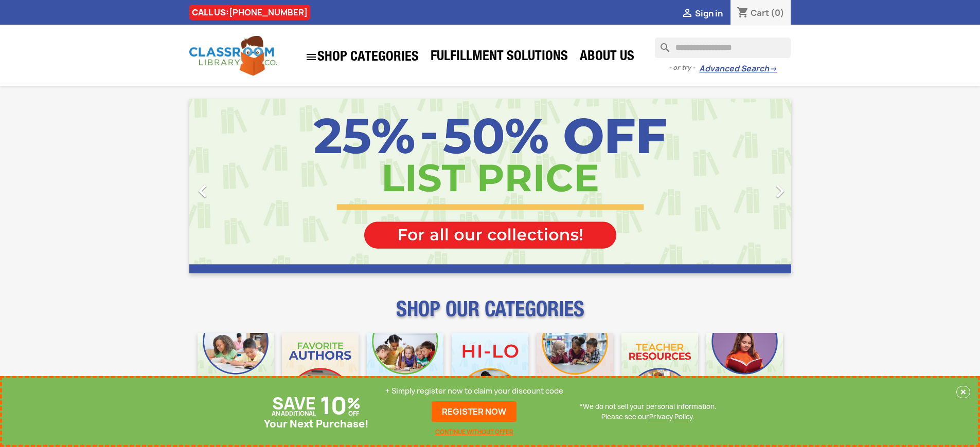  I want to click on i: search, so click(661, 44).